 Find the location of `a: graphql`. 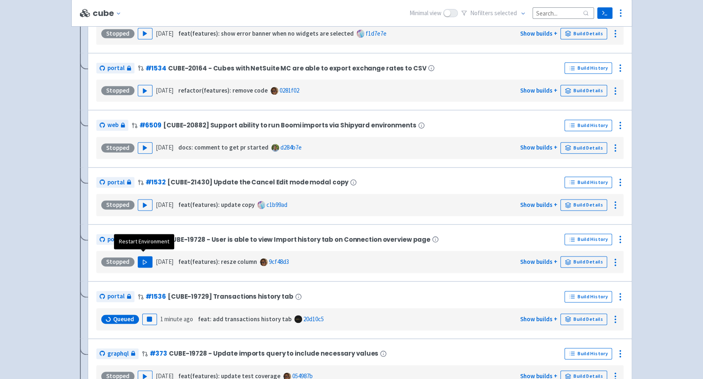

a: graphql is located at coordinates (117, 354).